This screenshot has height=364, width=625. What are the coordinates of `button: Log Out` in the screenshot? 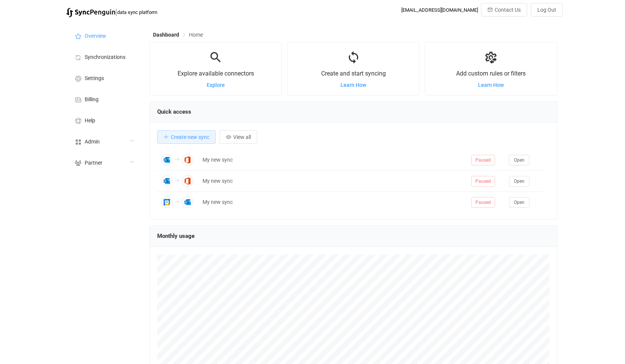 It's located at (547, 10).